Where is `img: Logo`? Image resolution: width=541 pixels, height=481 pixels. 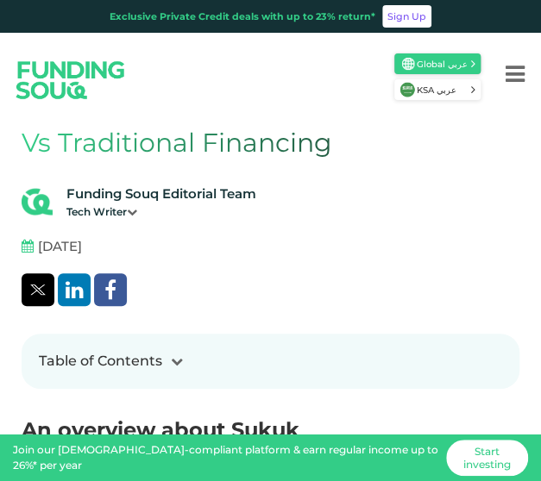
img: Logo is located at coordinates (71, 80).